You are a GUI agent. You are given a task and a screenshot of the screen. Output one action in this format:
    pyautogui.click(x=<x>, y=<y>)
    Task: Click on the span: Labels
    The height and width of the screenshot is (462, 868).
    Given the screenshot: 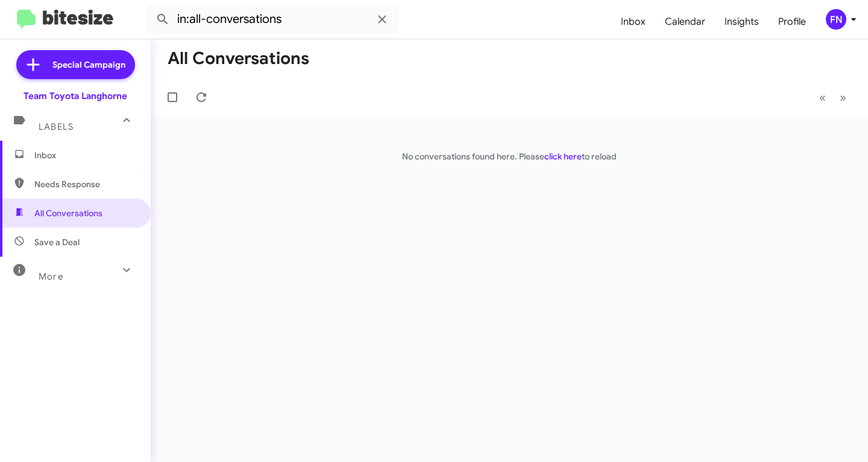 What is the action you would take?
    pyautogui.click(x=56, y=127)
    